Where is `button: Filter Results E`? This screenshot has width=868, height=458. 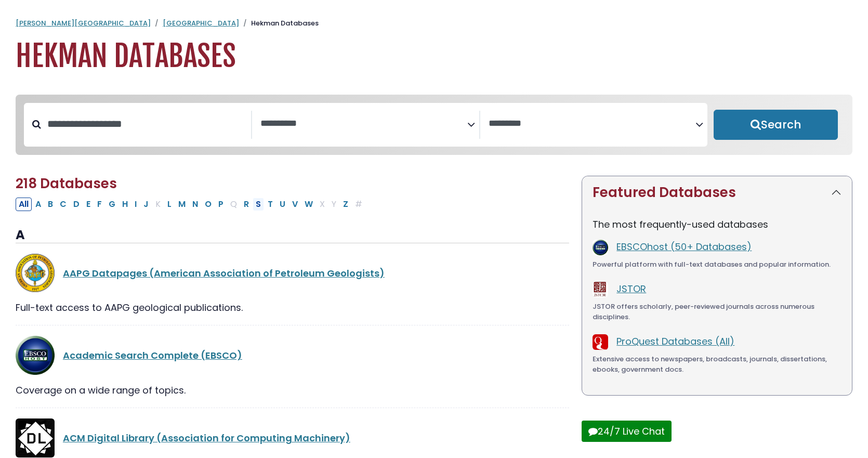 button: Filter Results E is located at coordinates (88, 205).